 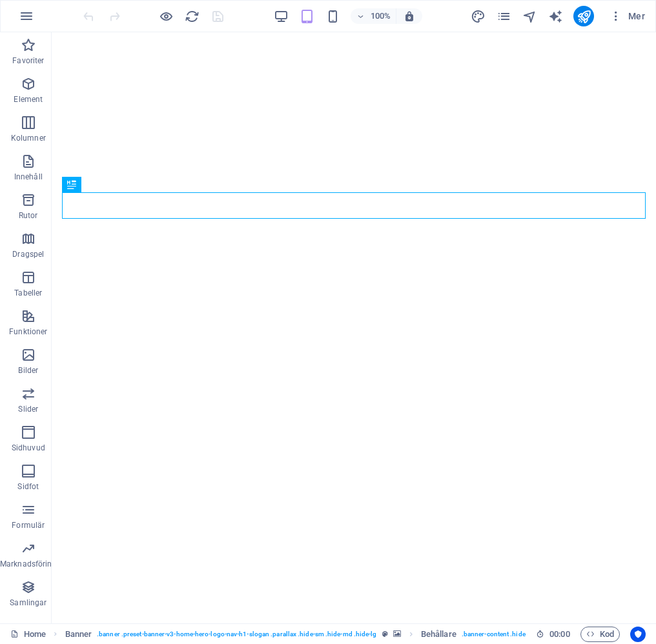 I want to click on button: Mer, so click(x=627, y=16).